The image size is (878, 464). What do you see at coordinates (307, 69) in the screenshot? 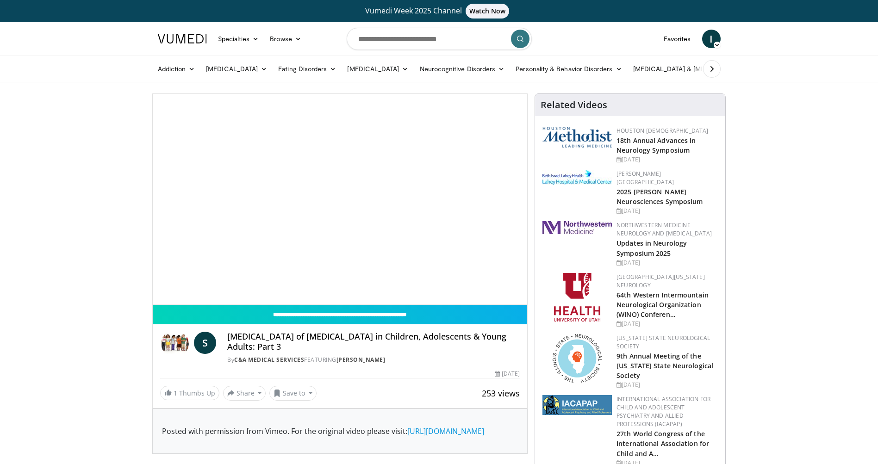
I see `a: Eating Disorders` at bounding box center [307, 69].